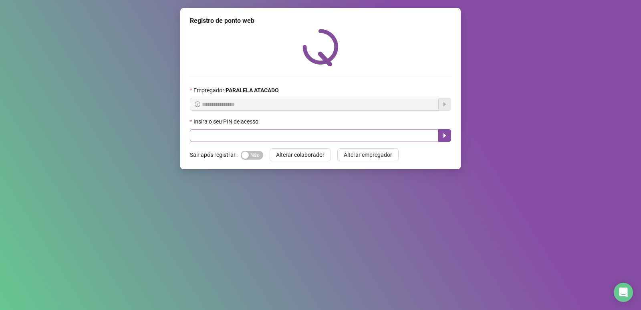 This screenshot has height=310, width=641. Describe the element at coordinates (321, 21) in the screenshot. I see `div: Registro de ponto web` at that location.